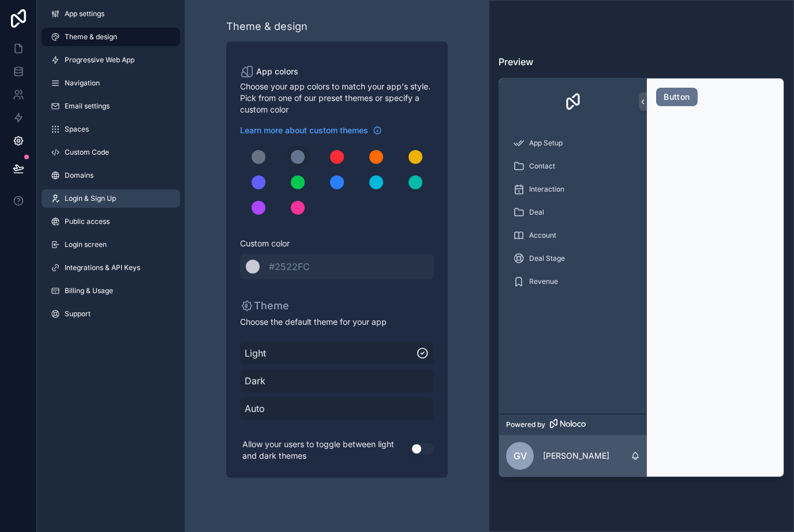 The width and height of the screenshot is (794, 532). What do you see at coordinates (111, 314) in the screenshot?
I see `a: Support` at bounding box center [111, 314].